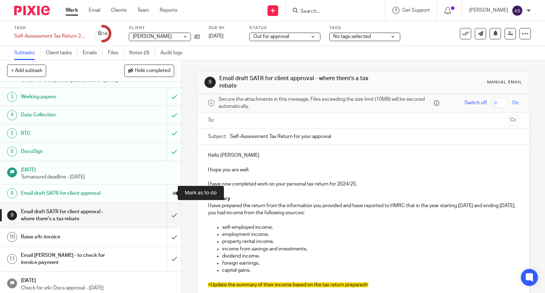  What do you see at coordinates (67, 115) in the screenshot?
I see `h1: Data Collection` at bounding box center [67, 115].